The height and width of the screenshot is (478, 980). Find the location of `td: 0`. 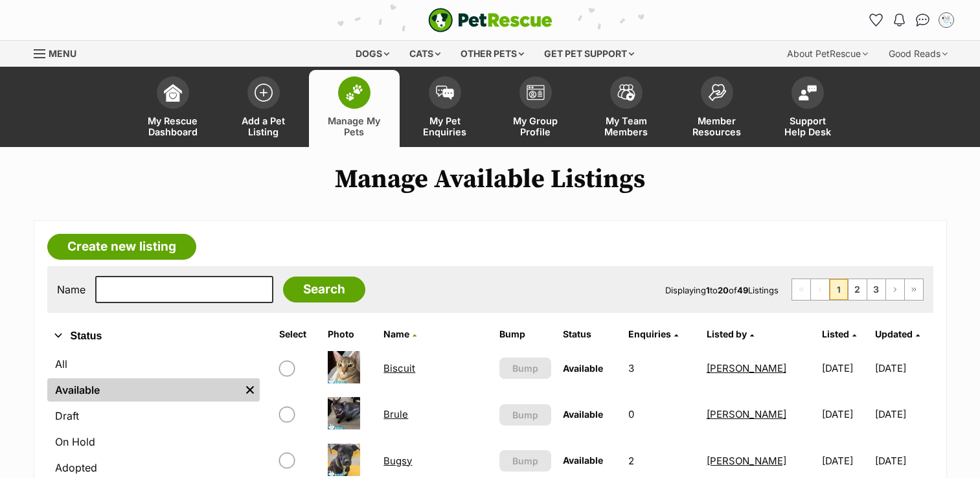

td: 0 is located at coordinates (661, 414).